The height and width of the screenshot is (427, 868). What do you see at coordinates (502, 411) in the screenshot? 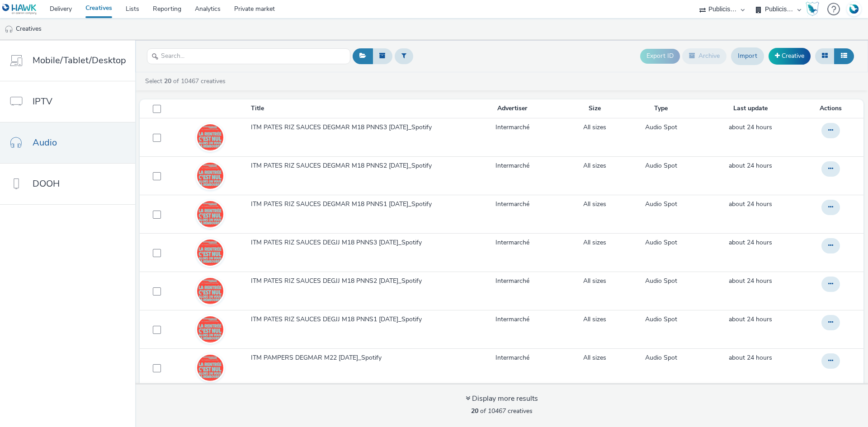
I see `span: of 10467 creatives` at bounding box center [502, 411].